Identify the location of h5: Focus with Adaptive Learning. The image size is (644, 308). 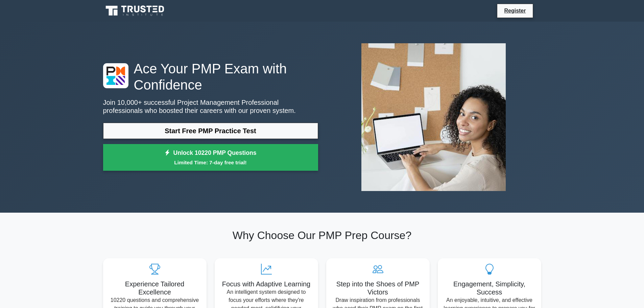
(266, 284).